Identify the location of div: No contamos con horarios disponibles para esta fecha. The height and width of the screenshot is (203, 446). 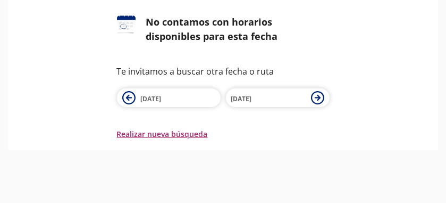
(238, 29).